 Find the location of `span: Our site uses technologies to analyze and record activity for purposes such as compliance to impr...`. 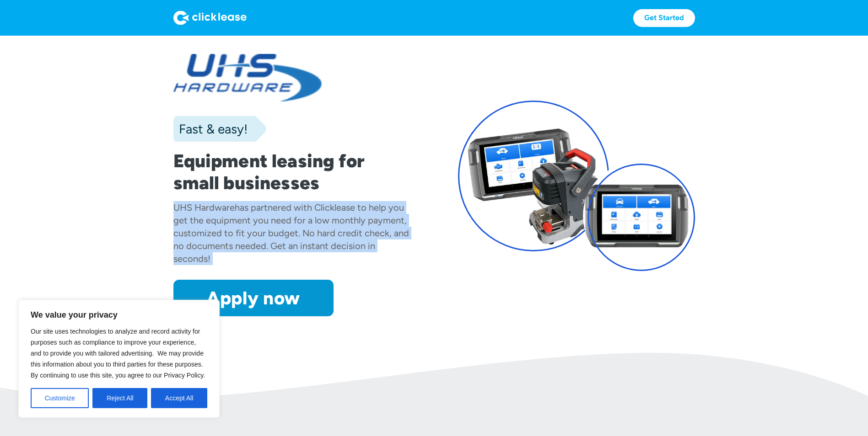

span: Our site uses technologies to analyze and record activity for purposes such as compliance to impr... is located at coordinates (117, 354).